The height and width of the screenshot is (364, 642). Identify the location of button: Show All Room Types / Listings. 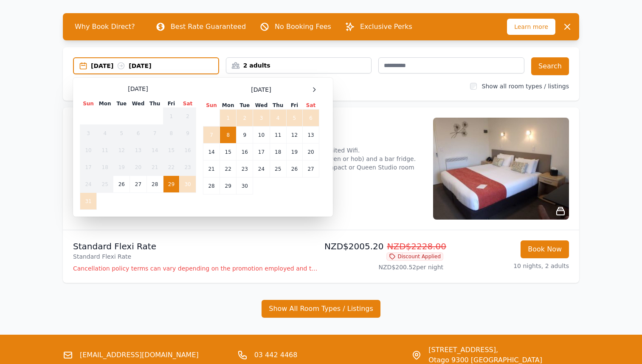
(321, 309).